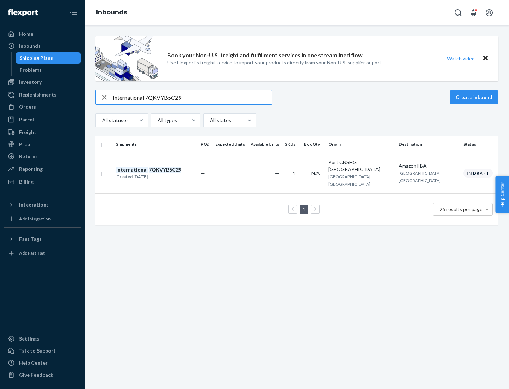  What do you see at coordinates (27, 119) in the screenshot?
I see `div: Parcel` at bounding box center [27, 119].